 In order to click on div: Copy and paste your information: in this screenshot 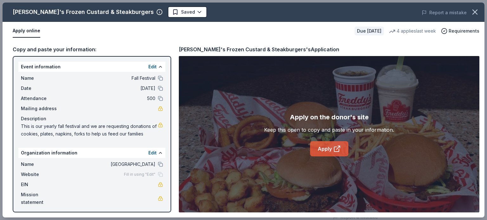, I will do `click(92, 49)`.